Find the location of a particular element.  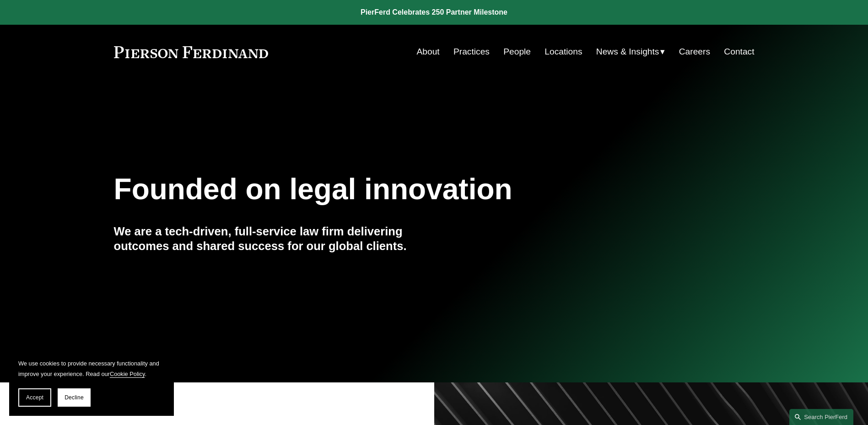

section: Cookie banner is located at coordinates (92, 383).